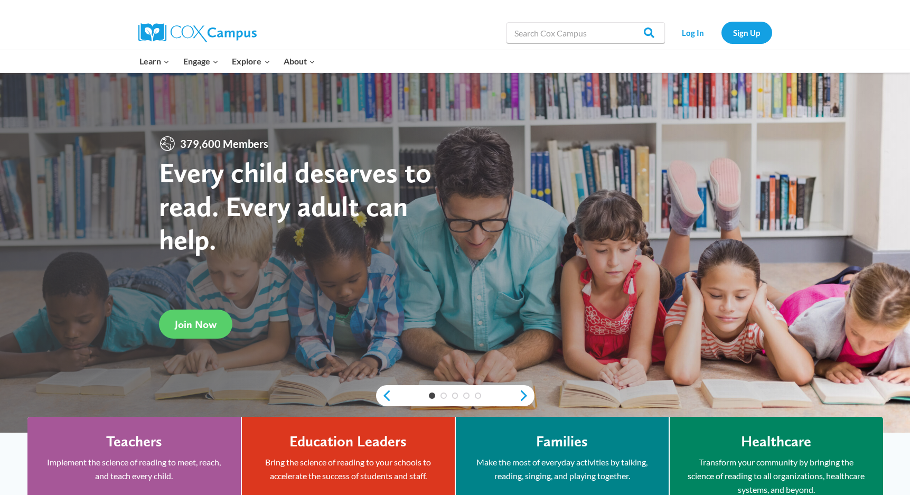  What do you see at coordinates (384, 395) in the screenshot?
I see `a: previous` at bounding box center [384, 395].